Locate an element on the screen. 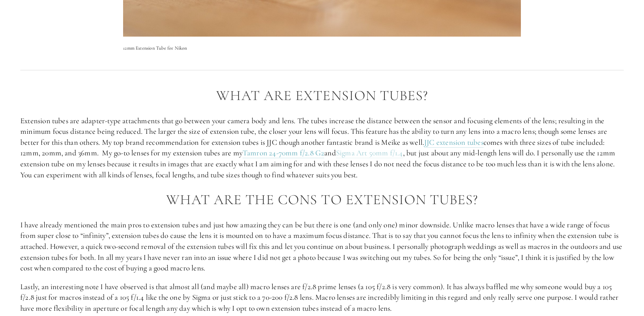  p: Lastly, an interesting note I have observed is that almost all (and maybe all) macro lenses are f... is located at coordinates (322, 298).